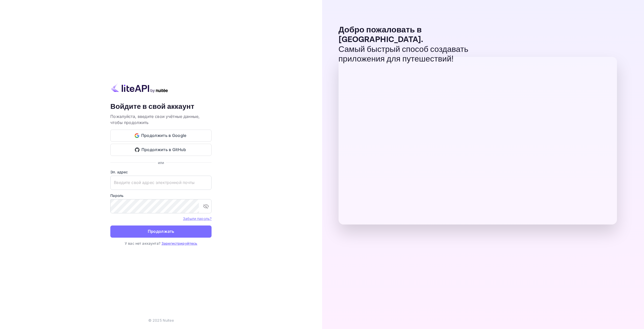 Image resolution: width=644 pixels, height=329 pixels. Describe the element at coordinates (161, 232) in the screenshot. I see `ya-tr-span: Продолжать` at that location.